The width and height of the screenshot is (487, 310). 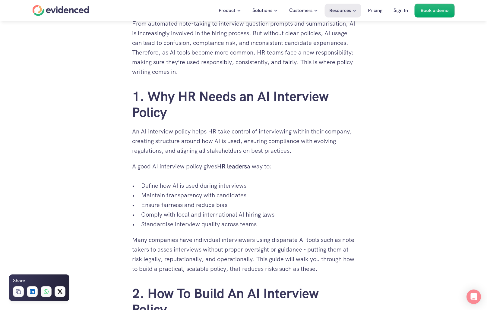 I want to click on p: An AI interview policy helps HR take control of interviewing within their company, creating struc..., so click(x=243, y=141).